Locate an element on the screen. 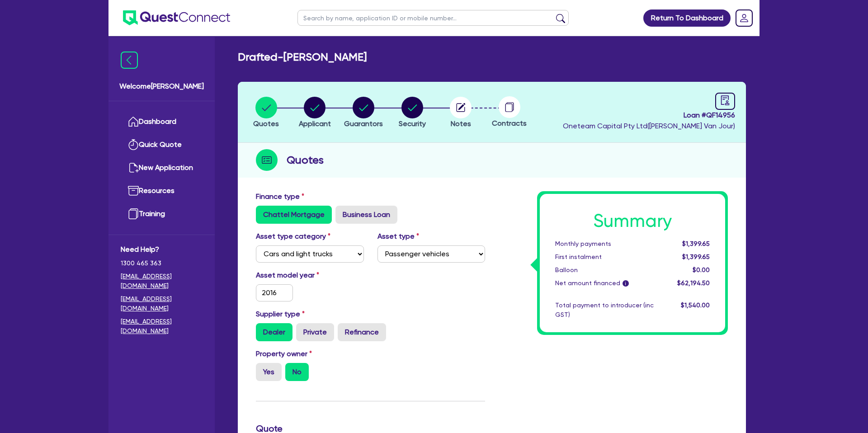  span: Quotes is located at coordinates (266, 123).